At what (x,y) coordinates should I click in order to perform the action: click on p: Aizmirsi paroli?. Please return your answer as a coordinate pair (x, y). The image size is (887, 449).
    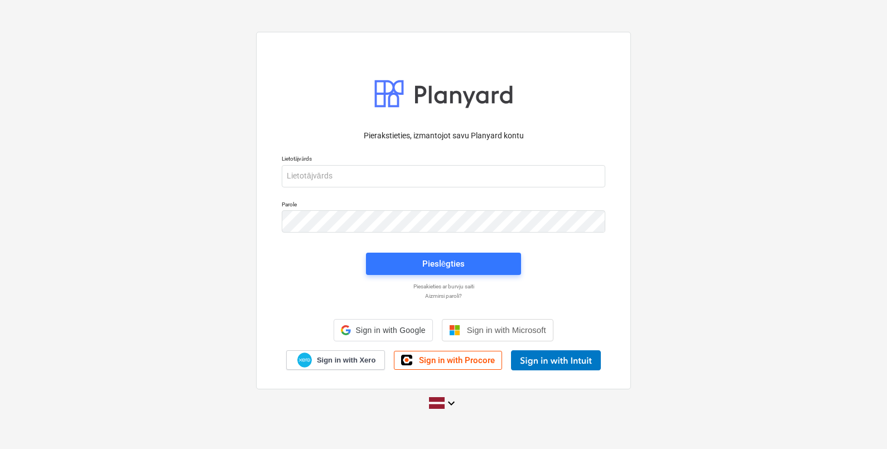
    Looking at the image, I should click on (443, 296).